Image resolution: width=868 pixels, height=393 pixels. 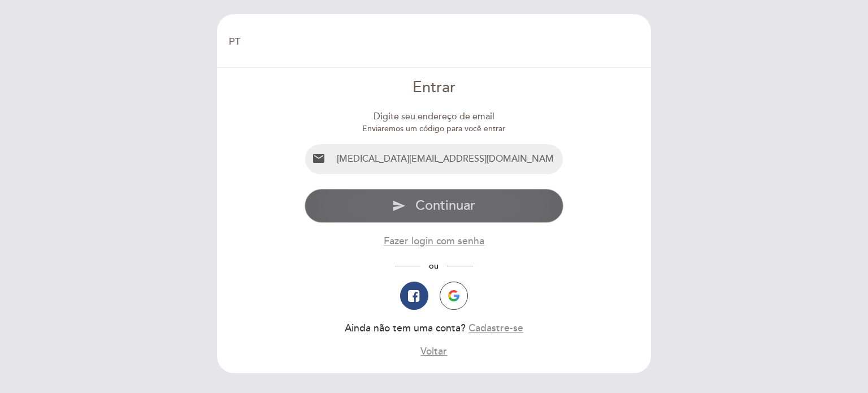 What do you see at coordinates (434, 87) in the screenshot?
I see `div: Entrar` at bounding box center [434, 87].